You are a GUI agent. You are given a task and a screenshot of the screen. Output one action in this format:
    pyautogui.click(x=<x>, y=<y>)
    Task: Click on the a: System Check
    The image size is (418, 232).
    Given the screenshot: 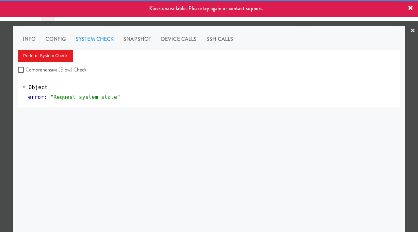 What is the action you would take?
    pyautogui.click(x=95, y=39)
    